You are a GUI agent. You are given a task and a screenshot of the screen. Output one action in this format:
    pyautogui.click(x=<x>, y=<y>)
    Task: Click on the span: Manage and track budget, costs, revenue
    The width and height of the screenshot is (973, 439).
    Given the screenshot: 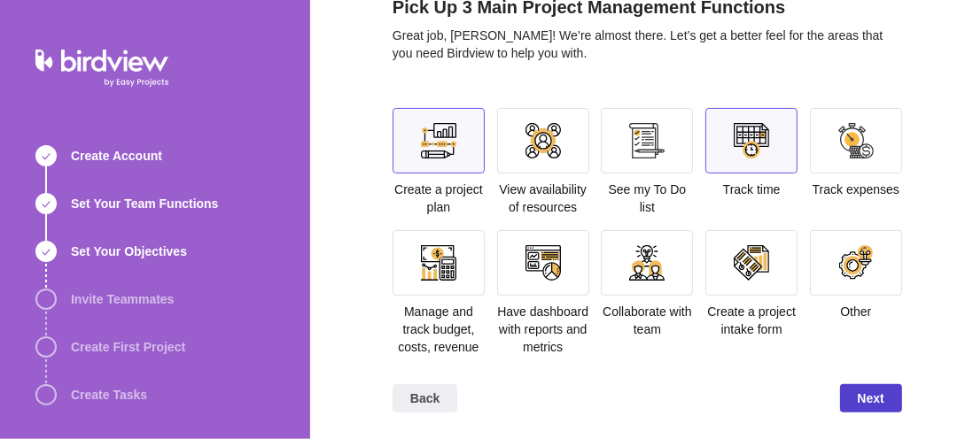 What is the action you would take?
    pyautogui.click(x=438, y=330)
    